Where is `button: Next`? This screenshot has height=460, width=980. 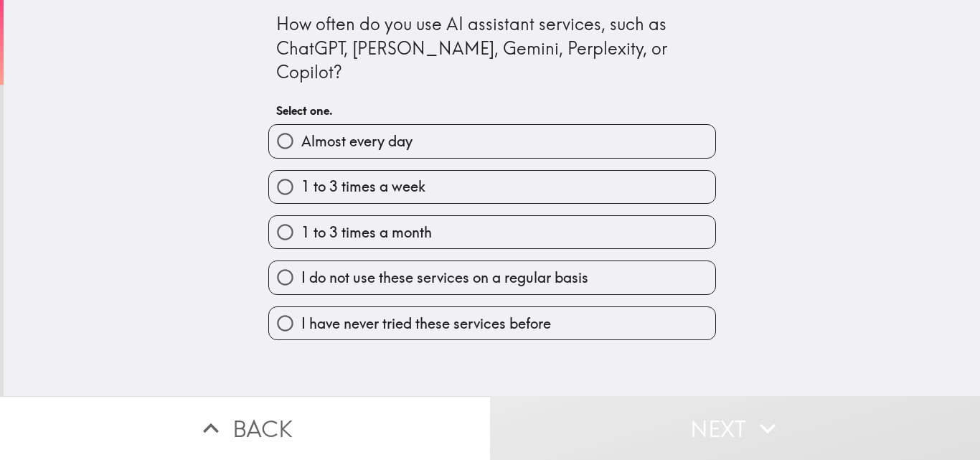 button: Next is located at coordinates (735, 428).